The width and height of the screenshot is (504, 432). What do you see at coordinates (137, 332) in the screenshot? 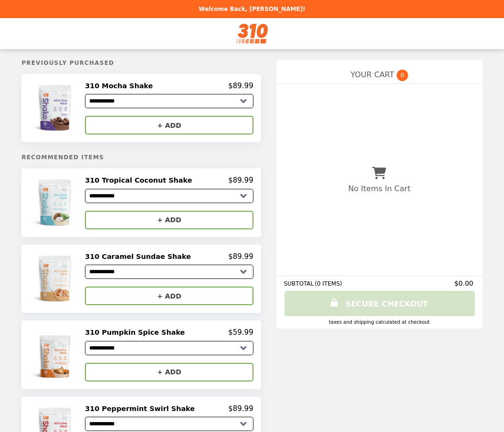
I see `h2: 310 Pumpkin Spice Shake` at bounding box center [137, 332].